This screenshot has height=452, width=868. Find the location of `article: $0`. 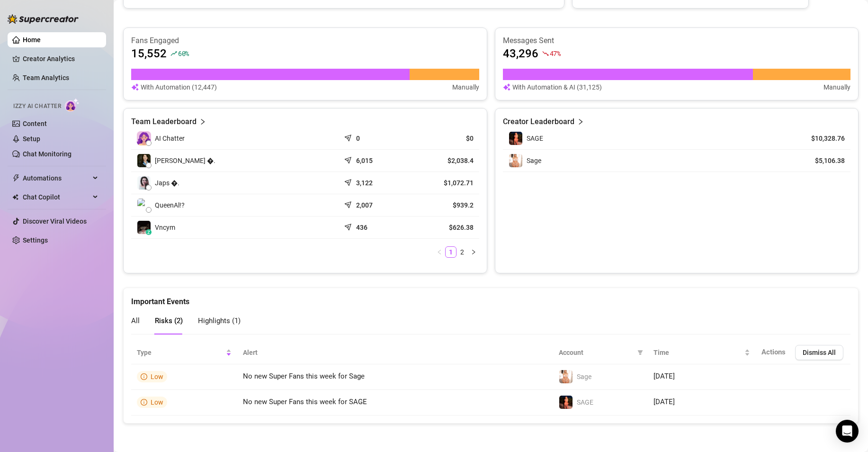

article: $0 is located at coordinates (444, 138).